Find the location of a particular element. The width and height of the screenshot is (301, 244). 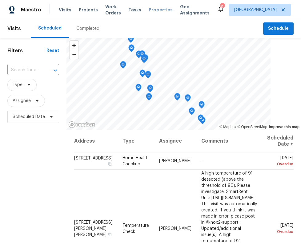

span: Zoom in is located at coordinates (74, 45).